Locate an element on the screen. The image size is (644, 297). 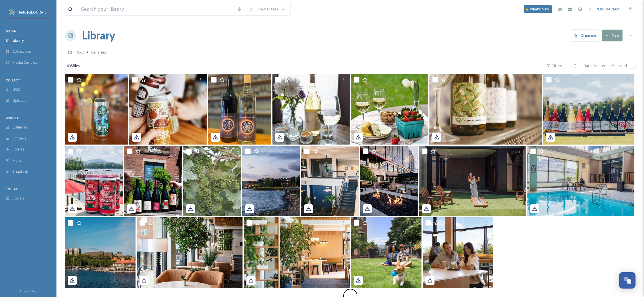
span: COLLECT is located at coordinates (13, 80).